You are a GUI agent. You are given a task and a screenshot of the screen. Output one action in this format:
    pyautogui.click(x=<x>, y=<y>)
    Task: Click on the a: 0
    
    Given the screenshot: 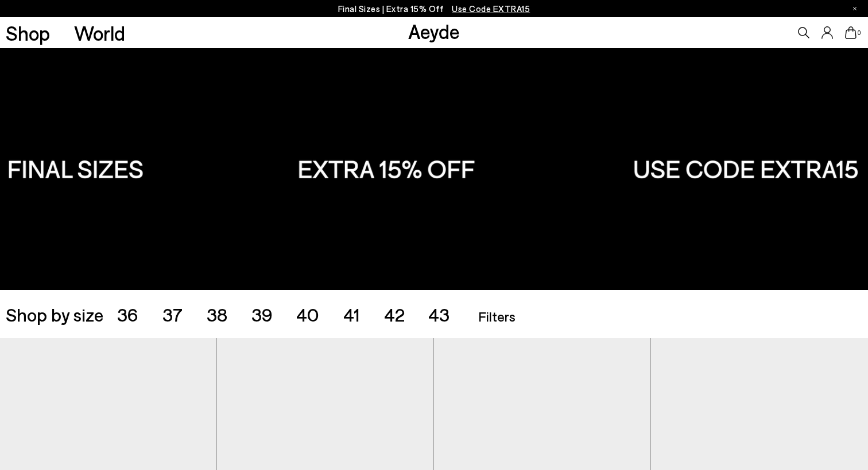 What is the action you would take?
    pyautogui.click(x=851, y=33)
    